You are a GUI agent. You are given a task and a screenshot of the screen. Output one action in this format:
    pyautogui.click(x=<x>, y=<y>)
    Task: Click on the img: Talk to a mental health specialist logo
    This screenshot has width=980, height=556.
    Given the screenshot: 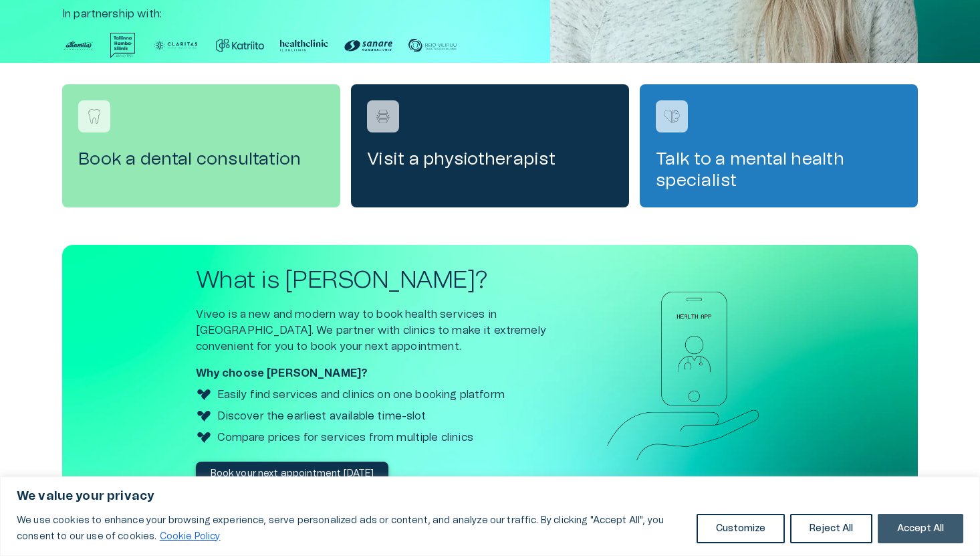 What is the action you would take?
    pyautogui.click(x=671, y=116)
    